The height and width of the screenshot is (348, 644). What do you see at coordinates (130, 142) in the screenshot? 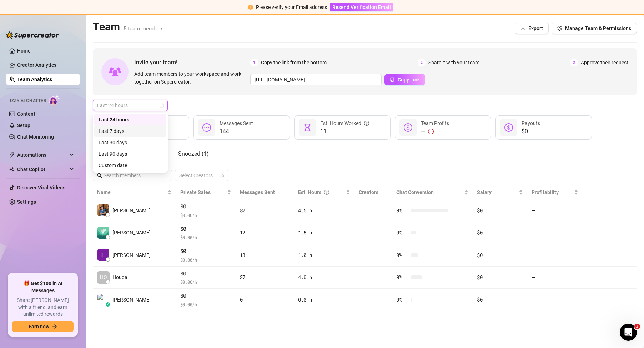
I see `div: Last 30 days` at bounding box center [130, 142].